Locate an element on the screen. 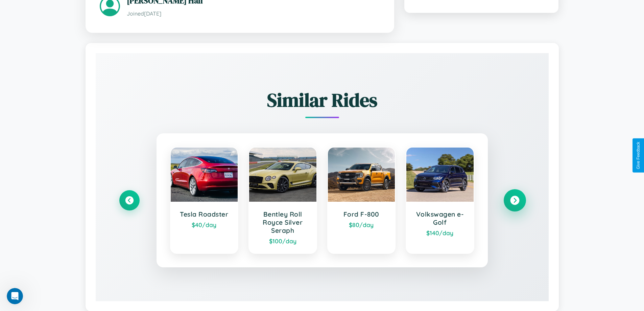 The width and height of the screenshot is (644, 311). a: Tesla Roadster$40/day is located at coordinates (204, 200).